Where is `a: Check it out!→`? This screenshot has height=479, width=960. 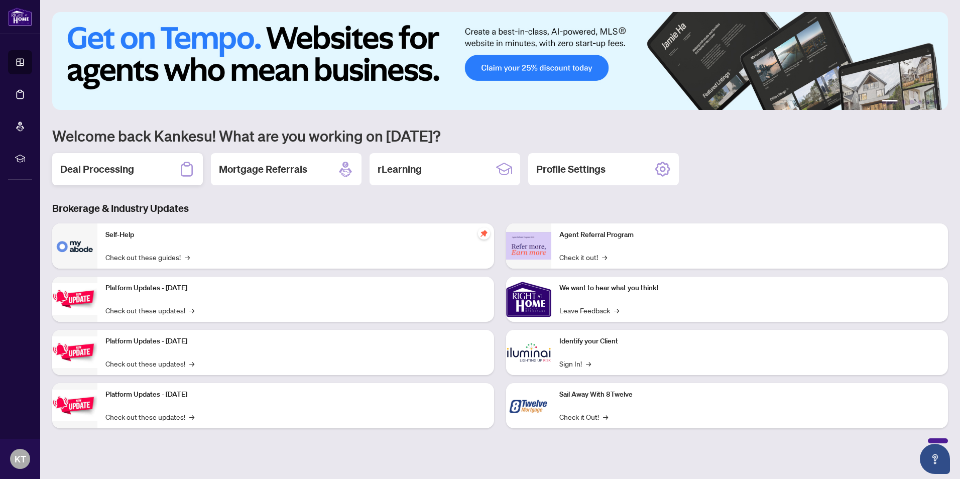 a: Check it out!→ is located at coordinates (583, 257).